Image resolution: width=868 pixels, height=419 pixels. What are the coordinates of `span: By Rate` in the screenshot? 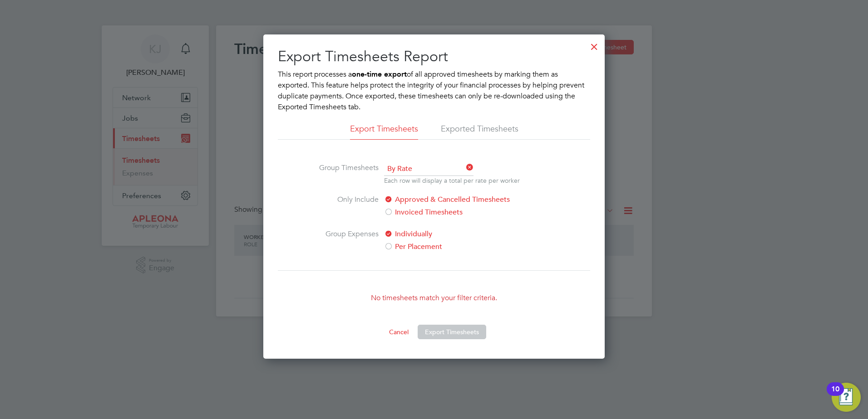 It's located at (429, 169).